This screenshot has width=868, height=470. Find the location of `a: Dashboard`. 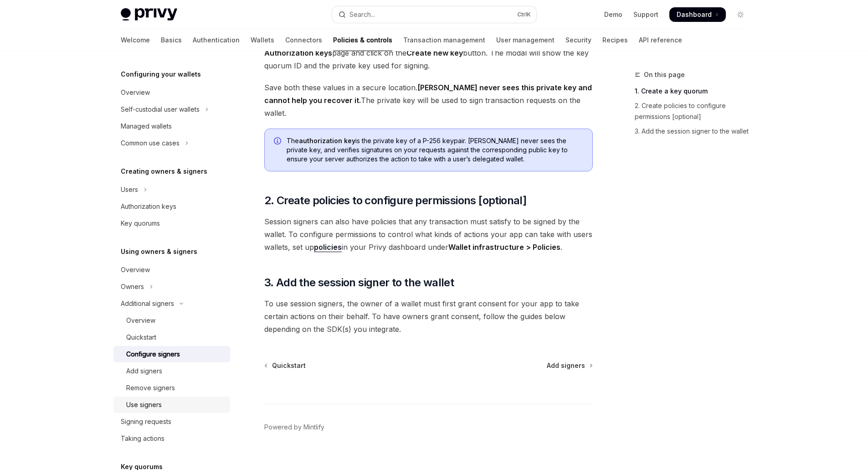

a: Dashboard is located at coordinates (698, 15).